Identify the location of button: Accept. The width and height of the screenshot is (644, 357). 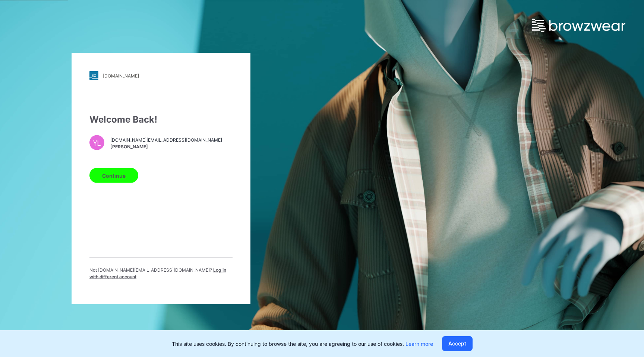
(457, 344).